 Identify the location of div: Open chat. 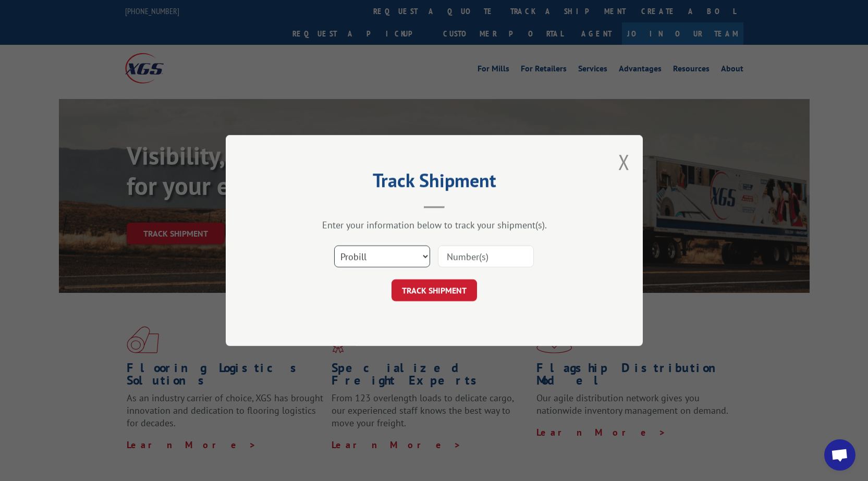
(840, 455).